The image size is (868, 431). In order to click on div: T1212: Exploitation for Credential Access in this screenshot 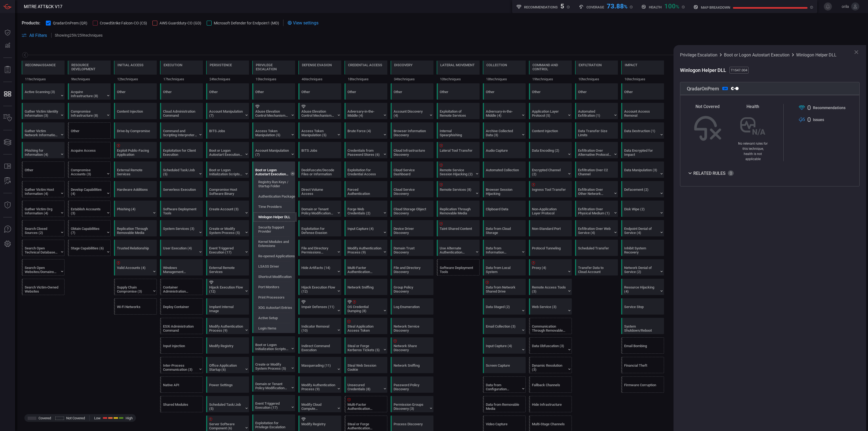, I will do `click(366, 169)`.